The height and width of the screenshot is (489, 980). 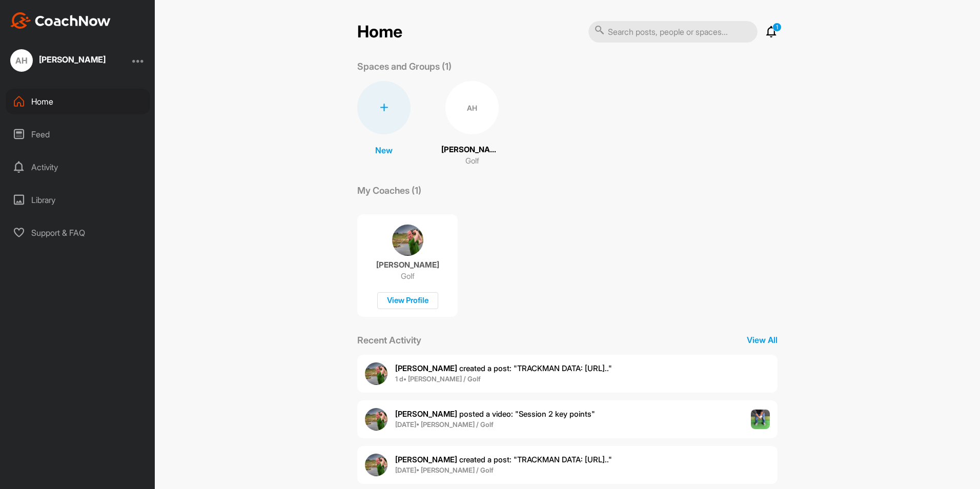 What do you see at coordinates (405, 66) in the screenshot?
I see `p: Spaces and Groups (1)` at bounding box center [405, 66].